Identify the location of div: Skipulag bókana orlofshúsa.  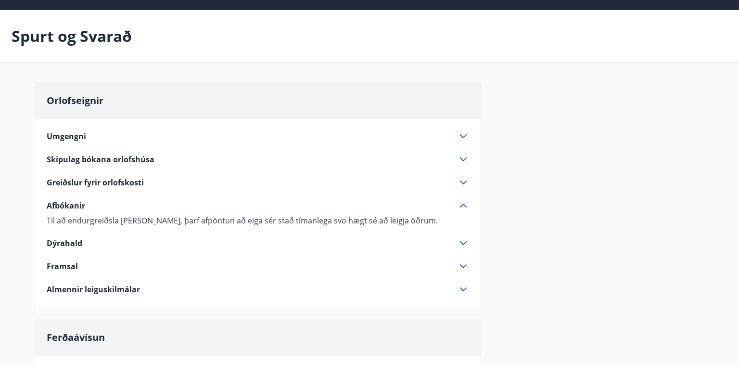
(258, 159).